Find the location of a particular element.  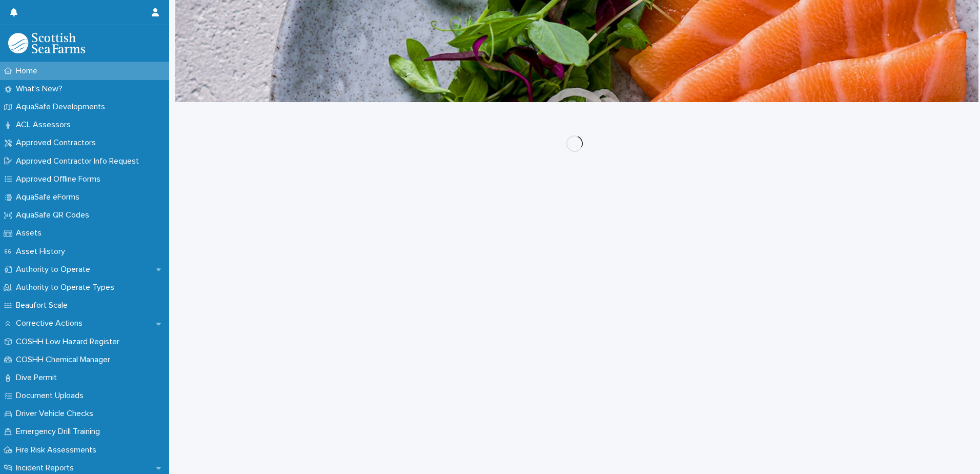

p: Home is located at coordinates (28, 71).